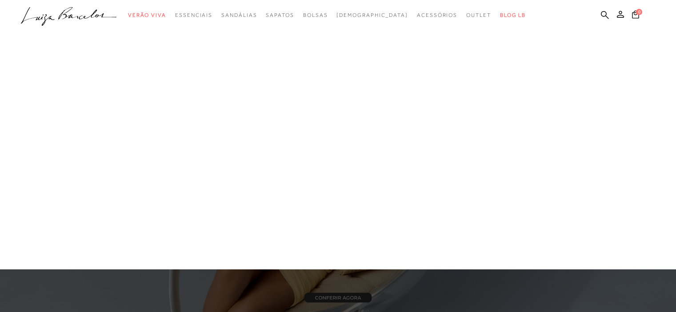 Image resolution: width=676 pixels, height=312 pixels. What do you see at coordinates (513, 15) in the screenshot?
I see `span: BLOG LB` at bounding box center [513, 15].